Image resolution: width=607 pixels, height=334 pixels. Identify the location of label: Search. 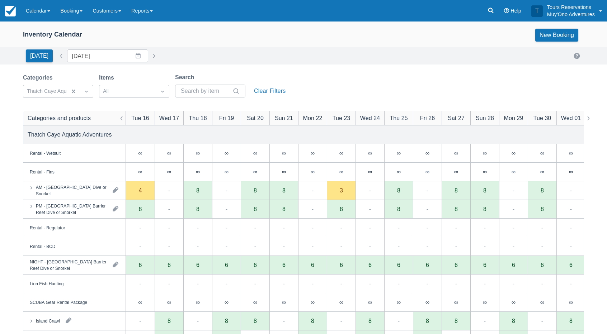
(186, 77).